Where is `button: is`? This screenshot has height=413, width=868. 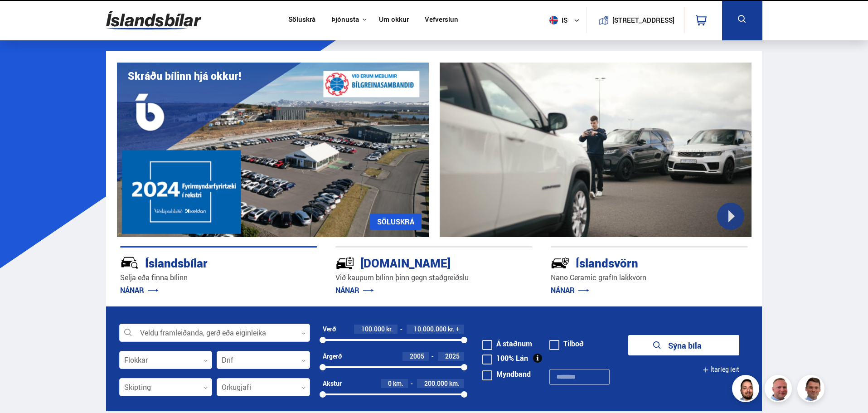
button: is is located at coordinates (566, 20).